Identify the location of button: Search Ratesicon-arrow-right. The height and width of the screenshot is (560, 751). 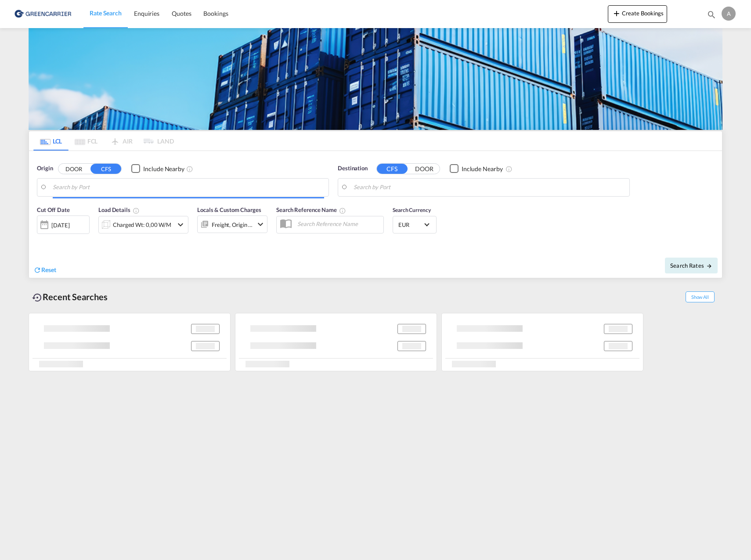
(691, 266).